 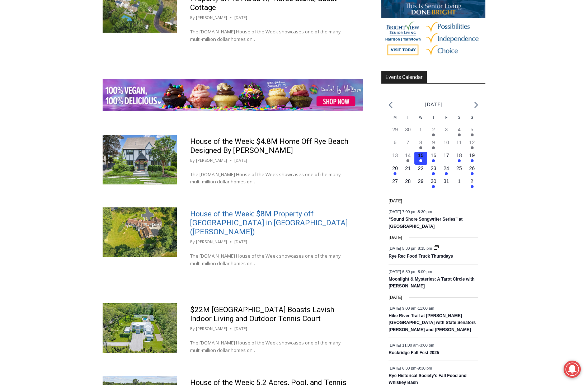 I want to click on button: 2 Has events, so click(x=434, y=133).